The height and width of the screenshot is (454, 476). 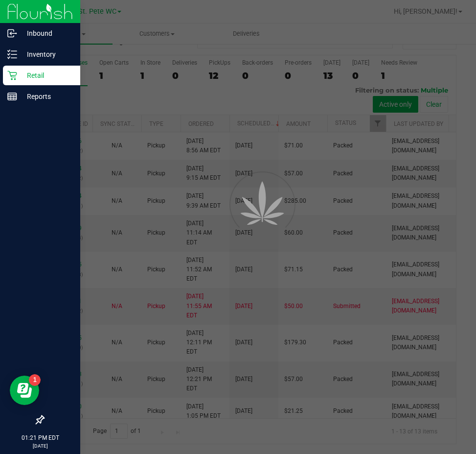 I want to click on inline-svg: Retail, so click(x=12, y=76).